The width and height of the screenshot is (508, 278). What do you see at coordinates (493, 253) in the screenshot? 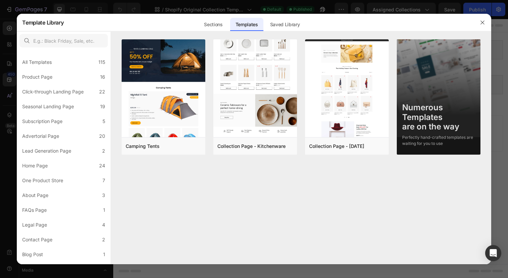
I see `div: Open Intercom Messenger` at bounding box center [493, 253].